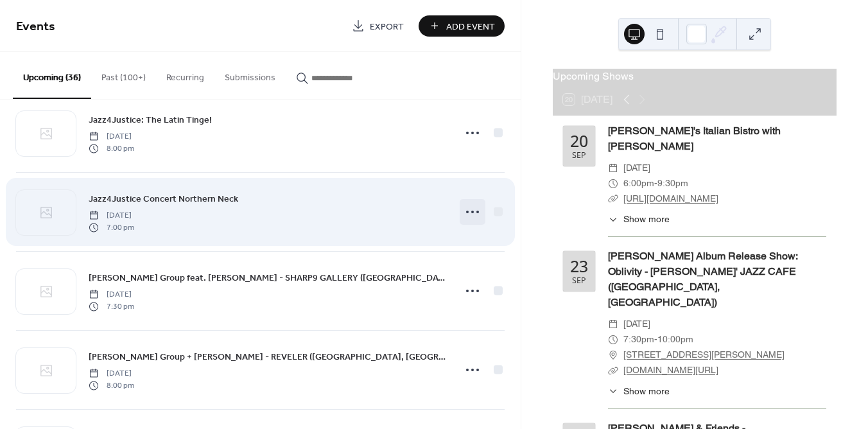  What do you see at coordinates (52, 75) in the screenshot?
I see `button: Upcoming (36)` at bounding box center [52, 75].